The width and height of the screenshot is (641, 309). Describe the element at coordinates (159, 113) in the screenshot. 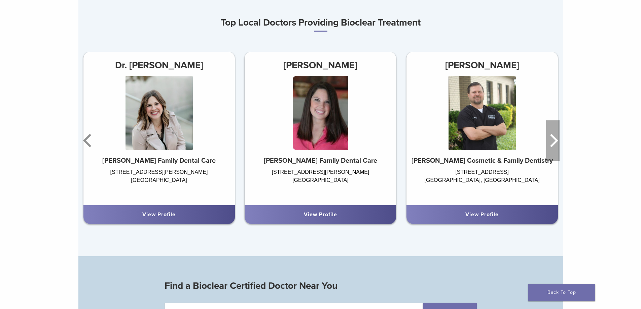

I see `img: Dr. Dakota Cooper` at that location.